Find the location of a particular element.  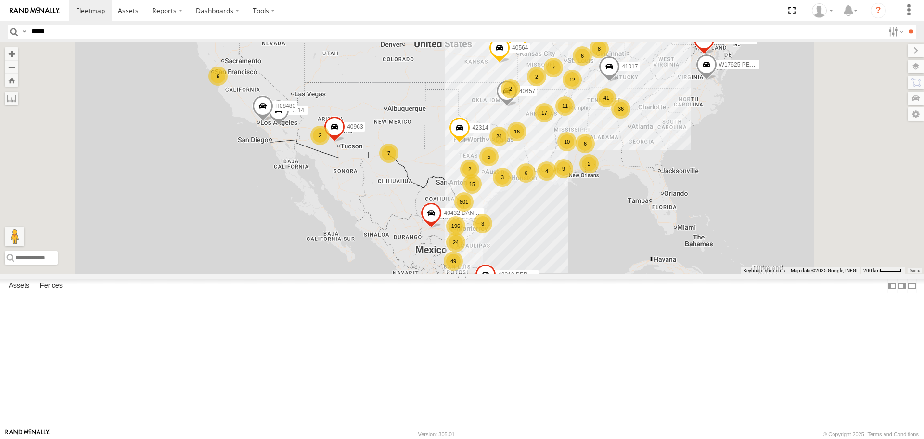

a: Terms is located at coordinates (915, 270).